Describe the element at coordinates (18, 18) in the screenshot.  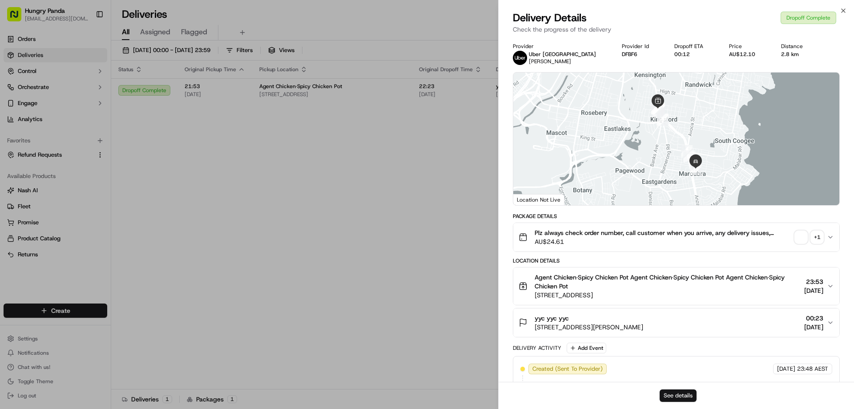
I see `img: Nash` at that location.